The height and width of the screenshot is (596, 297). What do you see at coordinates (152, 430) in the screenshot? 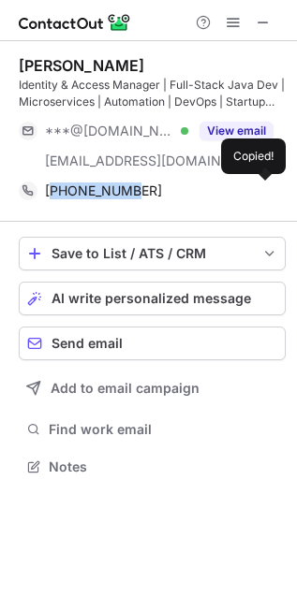
I see `button: Find work email` at bounding box center [152, 430].